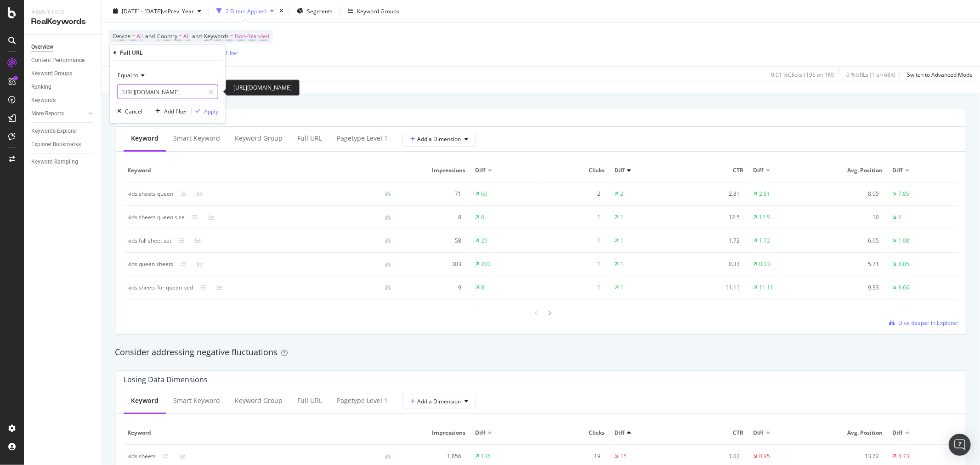 The width and height of the screenshot is (980, 465). What do you see at coordinates (434, 288) in the screenshot?
I see `div: 9` at bounding box center [434, 288].